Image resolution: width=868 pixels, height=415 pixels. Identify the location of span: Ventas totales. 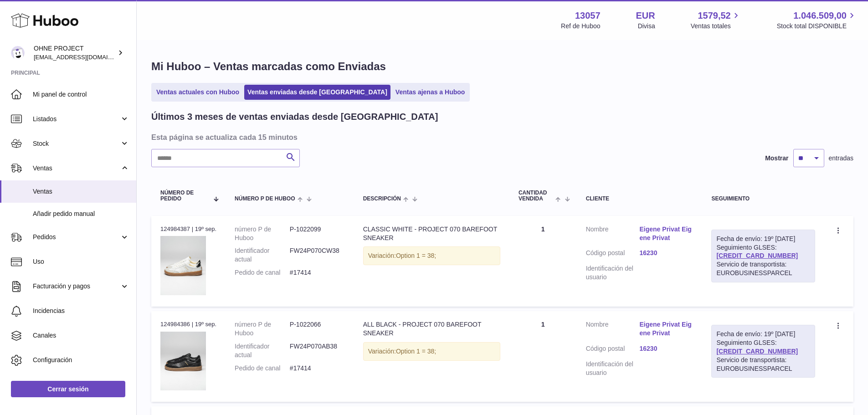
(716, 26).